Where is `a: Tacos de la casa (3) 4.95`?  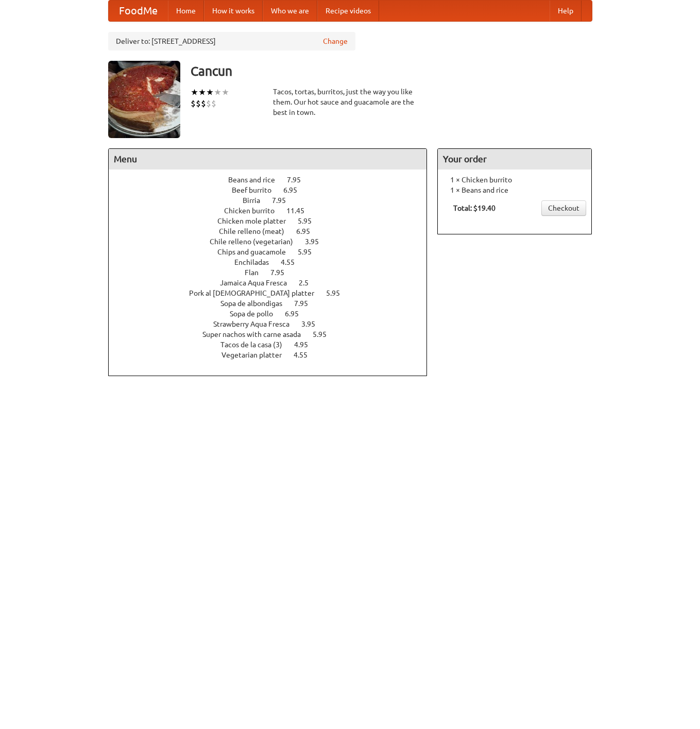 a: Tacos de la casa (3) 4.95 is located at coordinates (273, 345).